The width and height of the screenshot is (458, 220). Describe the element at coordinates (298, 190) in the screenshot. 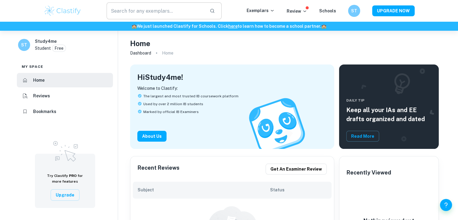

I see `h6: Status` at that location.